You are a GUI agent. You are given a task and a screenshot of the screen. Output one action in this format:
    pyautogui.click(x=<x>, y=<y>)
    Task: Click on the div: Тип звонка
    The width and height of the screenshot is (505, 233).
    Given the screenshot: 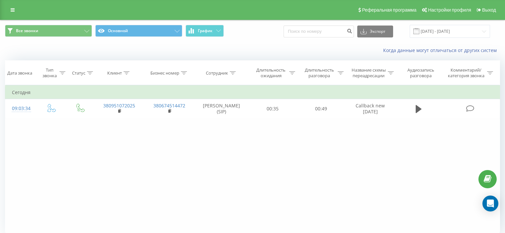 What is the action you would take?
    pyautogui.click(x=49, y=73)
    